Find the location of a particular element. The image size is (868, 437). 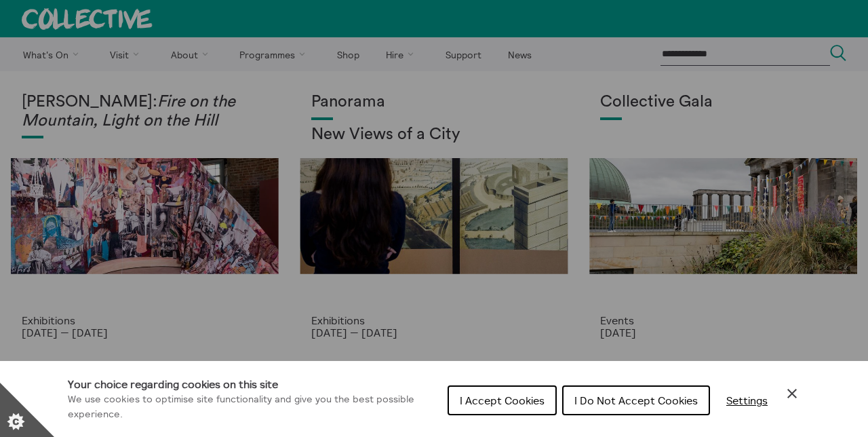

span: I Accept Cookies is located at coordinates (502, 400).